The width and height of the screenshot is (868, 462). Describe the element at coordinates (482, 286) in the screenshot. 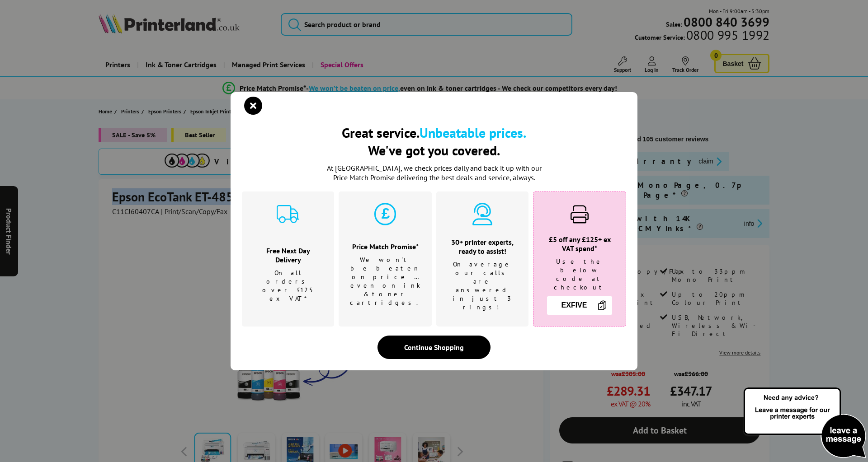

I see `p: On average our calls are answered in just 3 rings!` at that location.